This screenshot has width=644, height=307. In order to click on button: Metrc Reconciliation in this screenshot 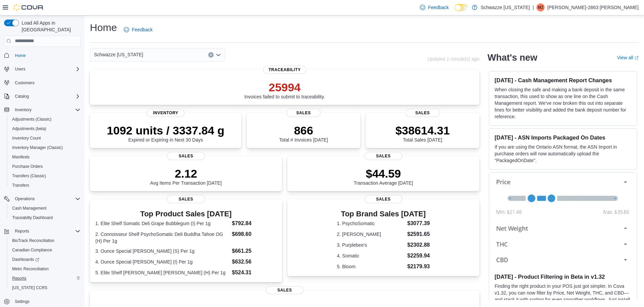, I will do `click(45, 269)`.